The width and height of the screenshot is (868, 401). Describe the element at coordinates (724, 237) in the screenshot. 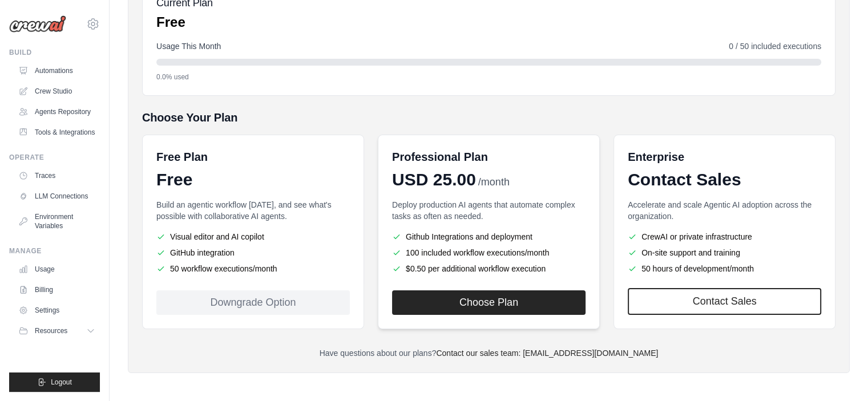

I see `li: CrewAI or private infrastructure` at that location.